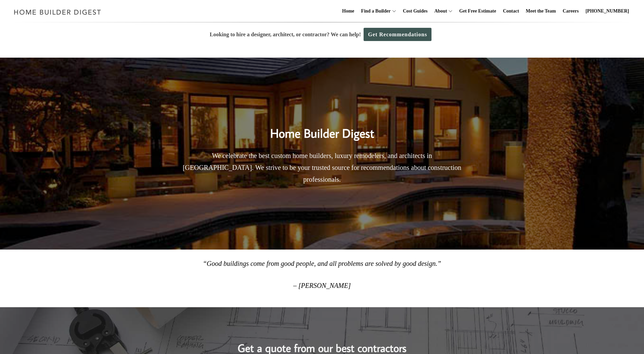 The image size is (644, 354). Describe the element at coordinates (571, 12) in the screenshot. I see `a: Careers` at that location.